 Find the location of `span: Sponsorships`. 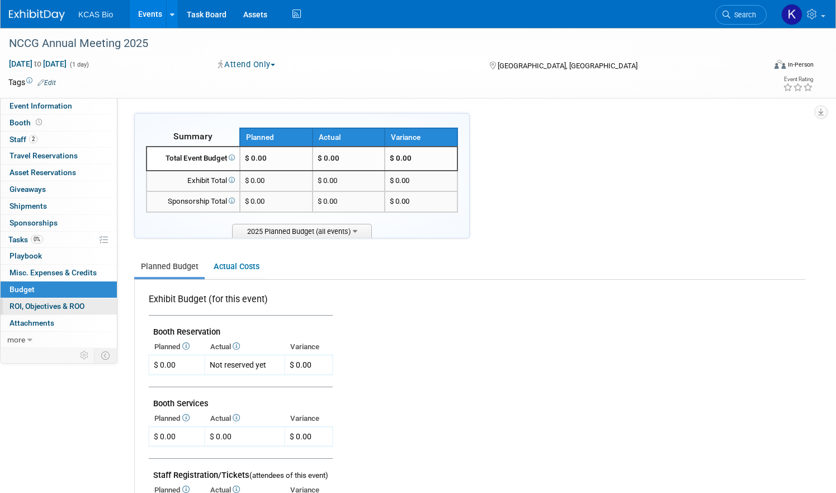

span: Sponsorships is located at coordinates (34, 223).